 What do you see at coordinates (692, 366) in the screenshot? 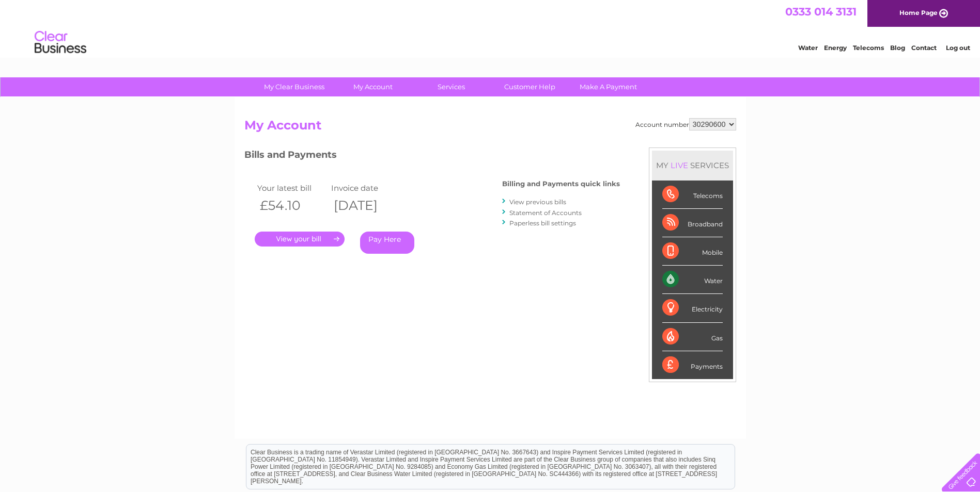
I see `div: Payments` at bounding box center [692, 366].